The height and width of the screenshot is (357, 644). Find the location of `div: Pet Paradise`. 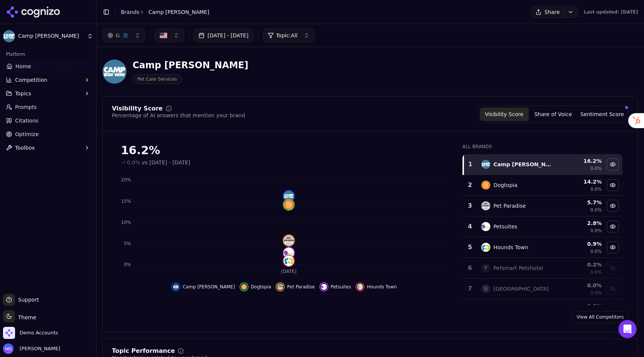

div: Pet Paradise is located at coordinates (509, 206).